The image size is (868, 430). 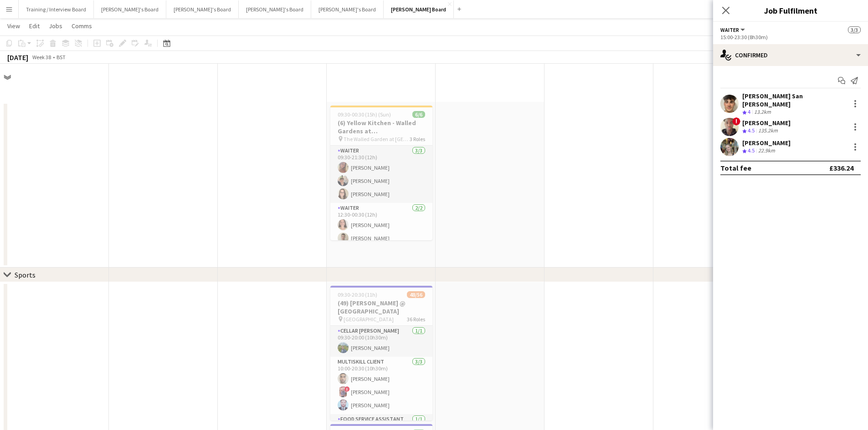 I want to click on button: Waiter, so click(x=733, y=30).